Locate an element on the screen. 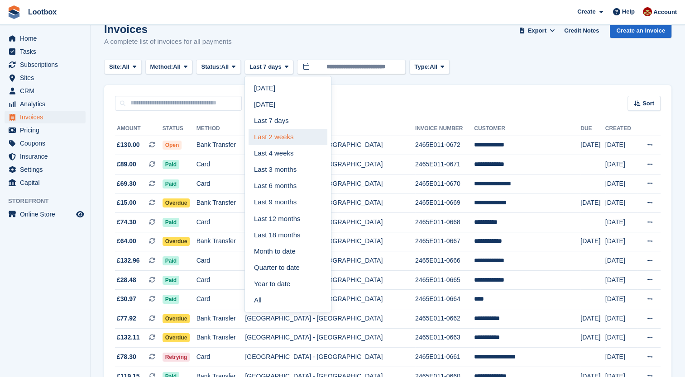  th: Amount is located at coordinates (138, 129).